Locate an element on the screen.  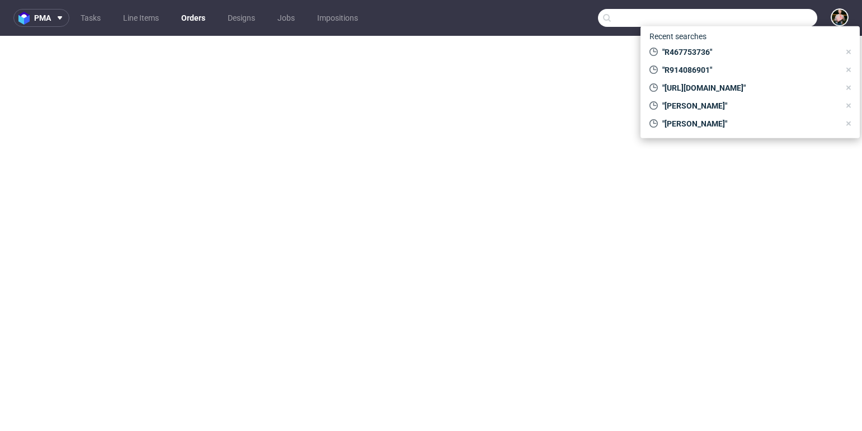
button: pma is located at coordinates (41, 18).